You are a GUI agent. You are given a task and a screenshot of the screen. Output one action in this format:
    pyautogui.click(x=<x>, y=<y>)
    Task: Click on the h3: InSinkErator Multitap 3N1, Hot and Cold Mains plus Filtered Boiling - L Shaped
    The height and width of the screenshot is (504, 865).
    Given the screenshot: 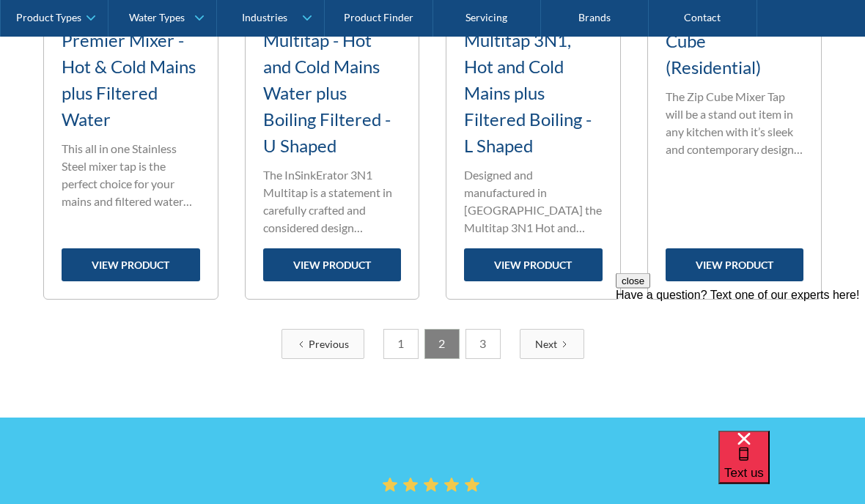 What is the action you would take?
    pyautogui.click(x=533, y=81)
    